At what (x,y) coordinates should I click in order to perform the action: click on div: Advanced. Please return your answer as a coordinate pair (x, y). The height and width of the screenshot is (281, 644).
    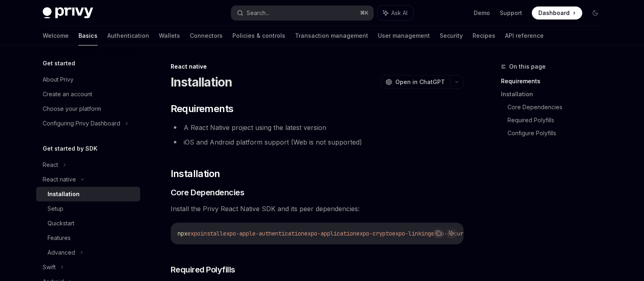
    Looking at the image, I should click on (62, 253).